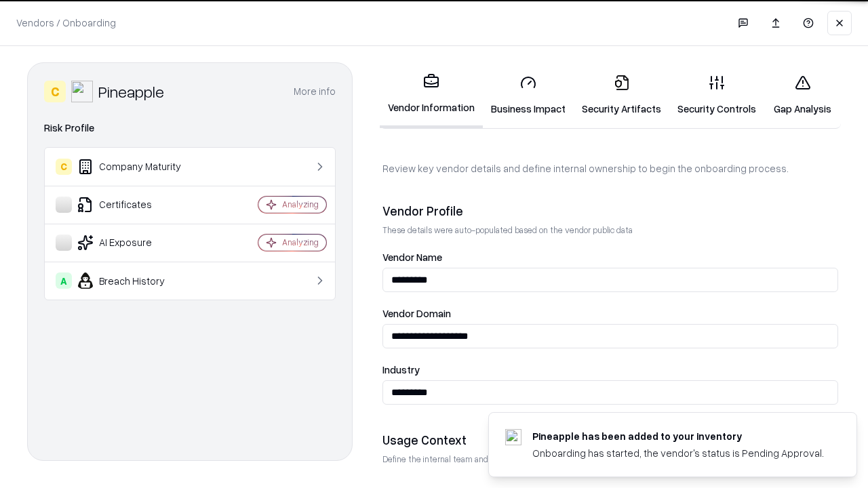  I want to click on a: Security Controls, so click(717, 95).